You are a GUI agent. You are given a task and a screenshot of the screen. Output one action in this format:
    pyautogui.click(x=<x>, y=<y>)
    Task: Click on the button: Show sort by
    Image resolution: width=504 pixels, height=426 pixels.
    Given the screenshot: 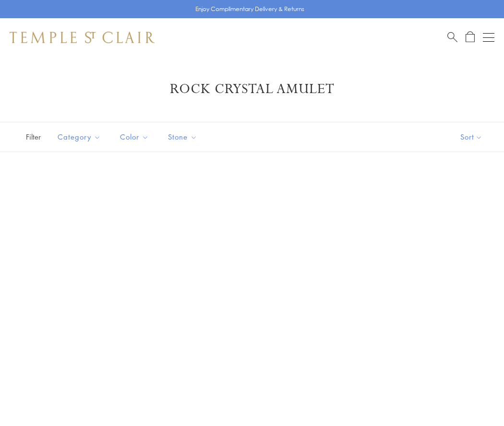 What is the action you would take?
    pyautogui.click(x=471, y=136)
    